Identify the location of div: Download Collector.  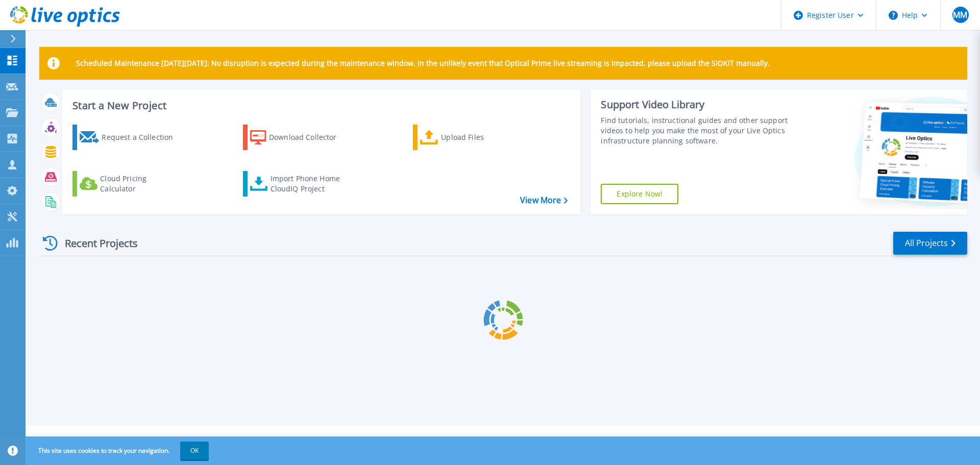
(310, 138).